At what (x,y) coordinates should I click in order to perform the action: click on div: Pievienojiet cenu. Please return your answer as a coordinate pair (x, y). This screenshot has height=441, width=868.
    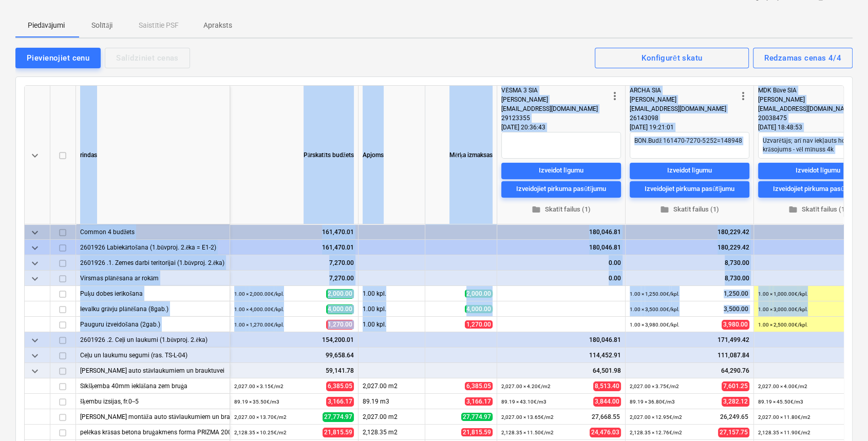
    Looking at the image, I should click on (58, 58).